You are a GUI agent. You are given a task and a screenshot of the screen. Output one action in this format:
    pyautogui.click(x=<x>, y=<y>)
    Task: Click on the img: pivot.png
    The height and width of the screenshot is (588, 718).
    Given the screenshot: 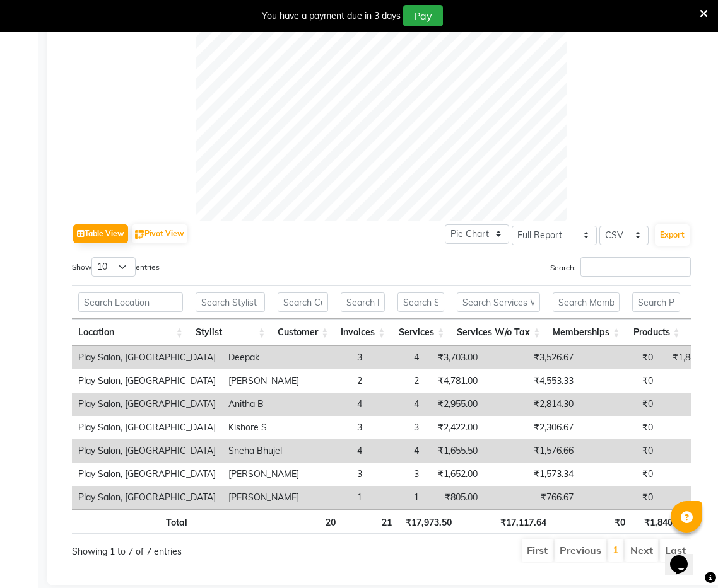 What is the action you would take?
    pyautogui.click(x=140, y=234)
    